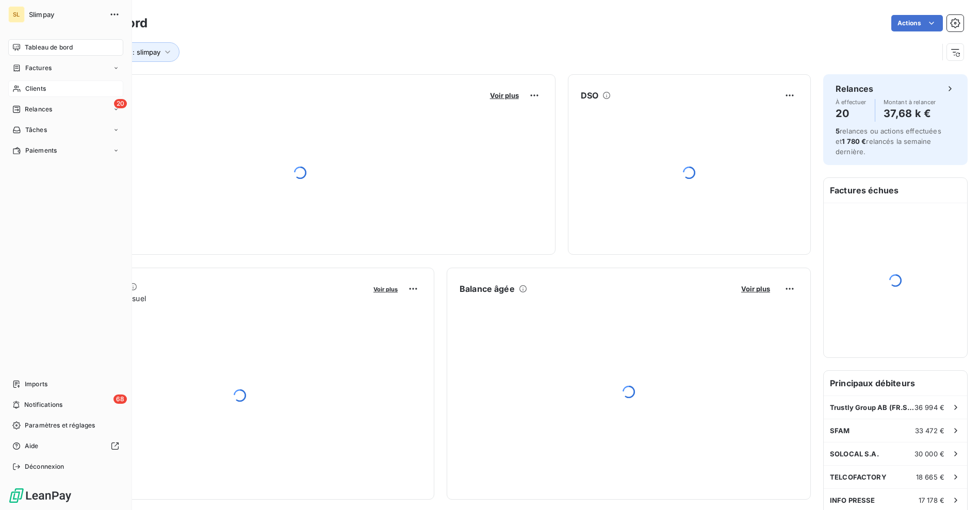  I want to click on span: relances ou actions effectuées et relancés la semaine dernière., so click(889, 141).